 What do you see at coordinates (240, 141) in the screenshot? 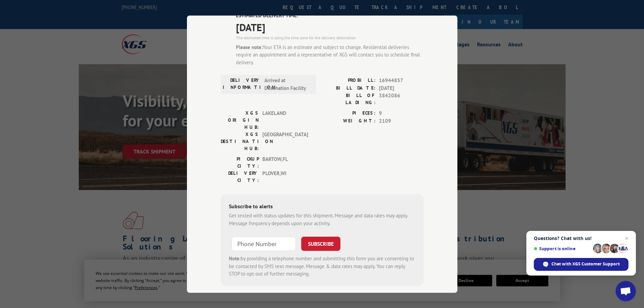
I see `label: XGS DESTINATION HUB:` at bounding box center [240, 141].